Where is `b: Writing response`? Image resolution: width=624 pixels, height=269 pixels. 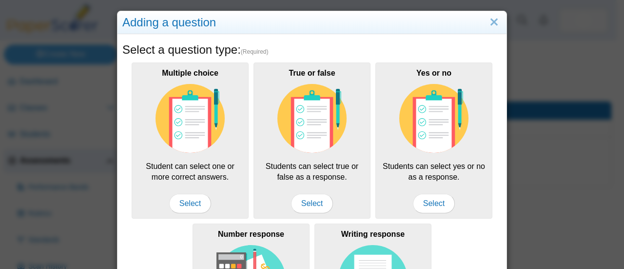
b: Writing response is located at coordinates (373, 233).